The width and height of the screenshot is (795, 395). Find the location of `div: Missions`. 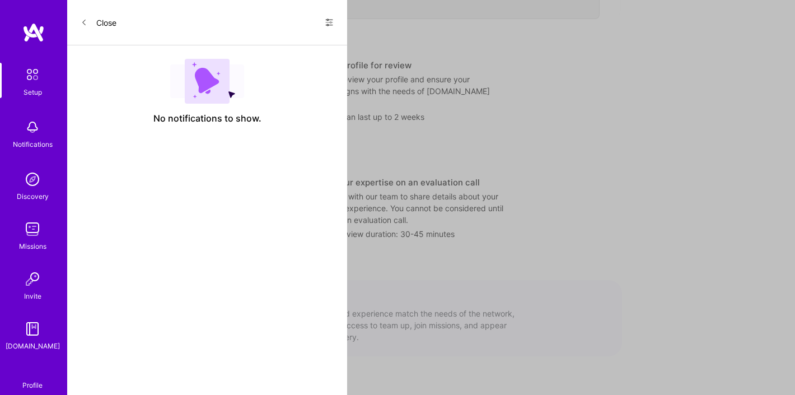

div: Missions is located at coordinates (32, 246).